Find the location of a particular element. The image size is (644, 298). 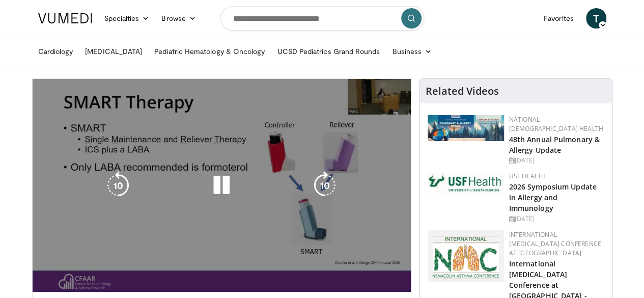

input: Search topics, interventions is located at coordinates (322, 18).